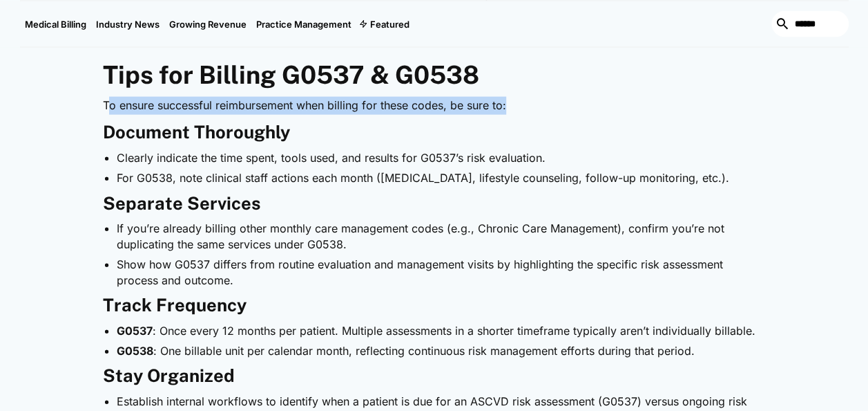  What do you see at coordinates (441, 158) in the screenshot?
I see `li: Clearly indicate the time spent, tools used, and results for G0537’s risk evaluation.` at bounding box center [441, 158].